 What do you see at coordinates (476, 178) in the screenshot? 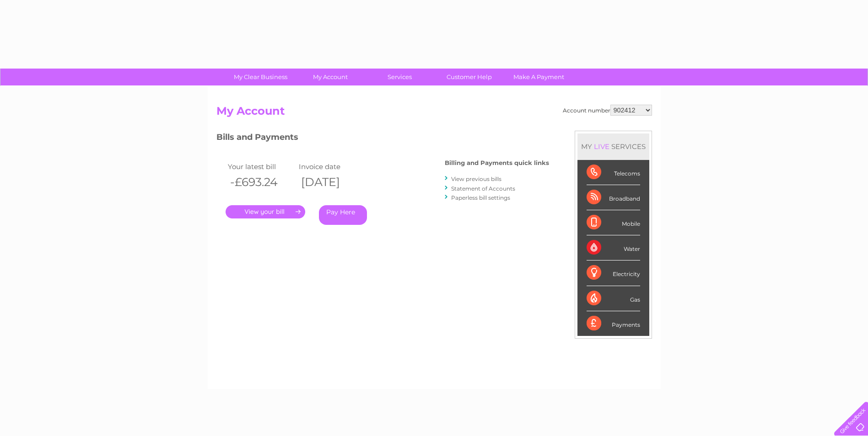
I see `a: View previous bills` at bounding box center [476, 178].